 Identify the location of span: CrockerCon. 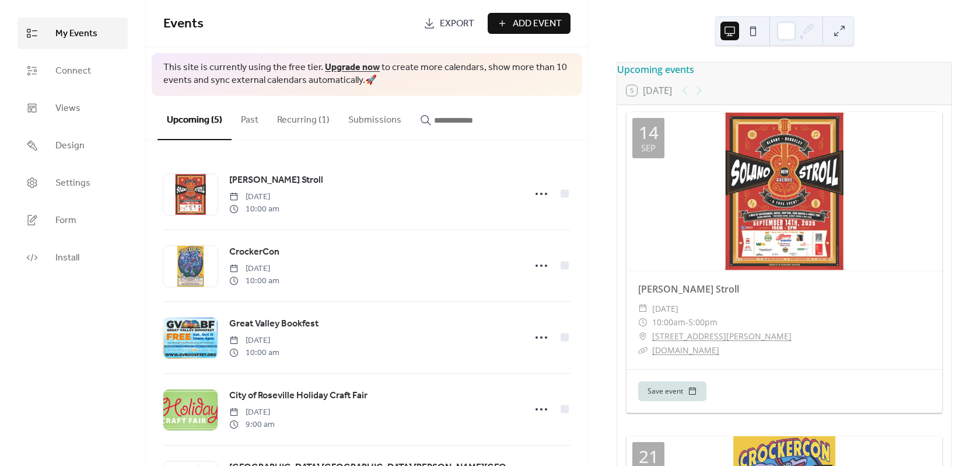
(254, 252).